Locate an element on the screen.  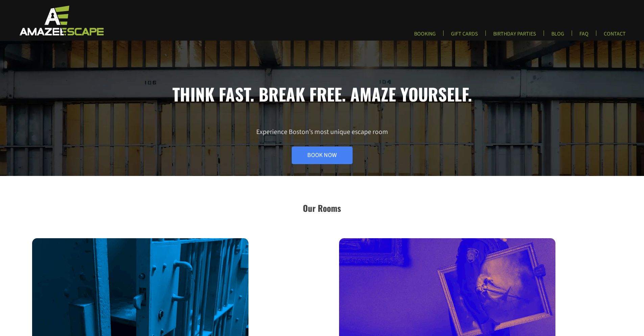
a: Book Now is located at coordinates (322, 155).